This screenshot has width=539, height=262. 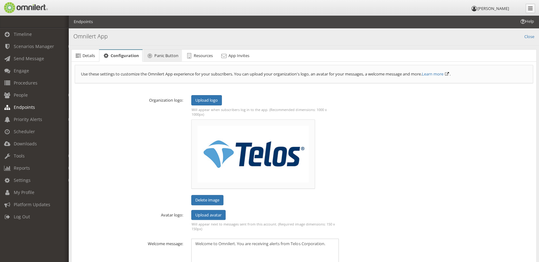 I want to click on span: Resources, so click(x=203, y=56).